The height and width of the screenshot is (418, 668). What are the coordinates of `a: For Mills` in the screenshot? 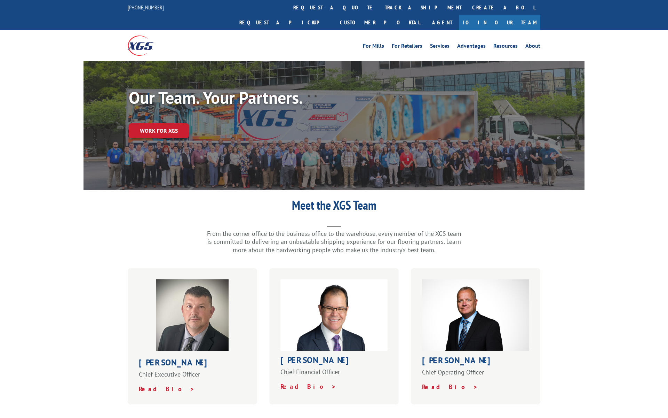 It's located at (373, 47).